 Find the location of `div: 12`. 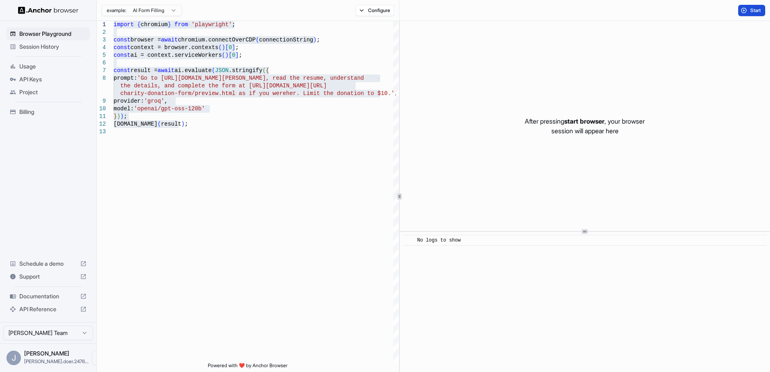

div: 12 is located at coordinates (101, 124).